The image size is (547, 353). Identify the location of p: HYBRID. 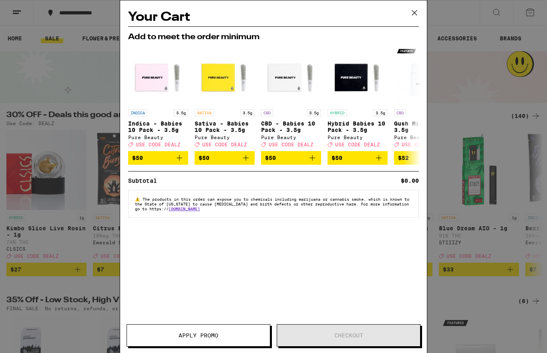
(337, 113).